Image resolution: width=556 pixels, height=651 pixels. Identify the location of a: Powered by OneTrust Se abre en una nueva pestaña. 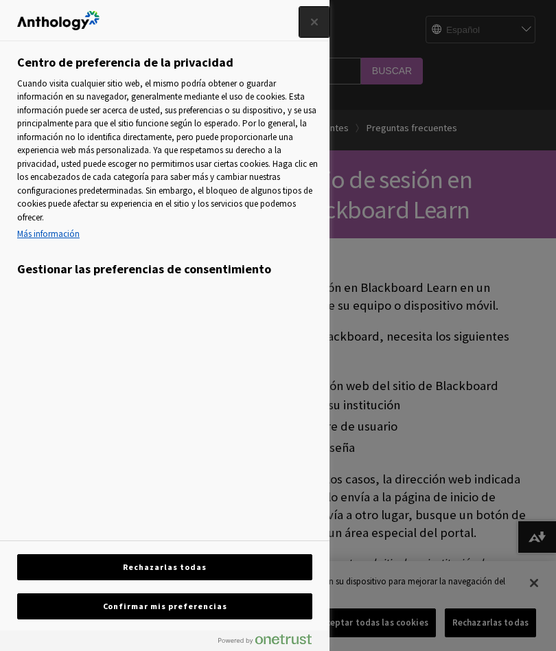
(270, 642).